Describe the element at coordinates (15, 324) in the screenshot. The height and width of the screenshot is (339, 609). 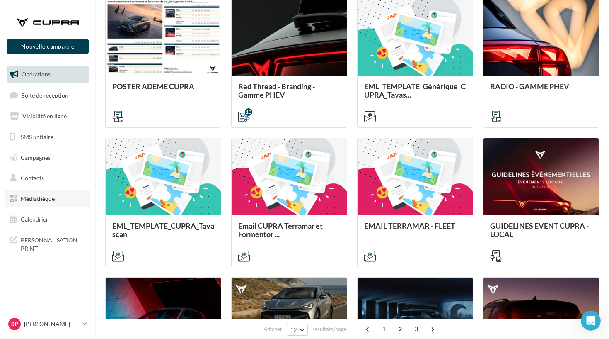
I see `span: Sp` at that location.